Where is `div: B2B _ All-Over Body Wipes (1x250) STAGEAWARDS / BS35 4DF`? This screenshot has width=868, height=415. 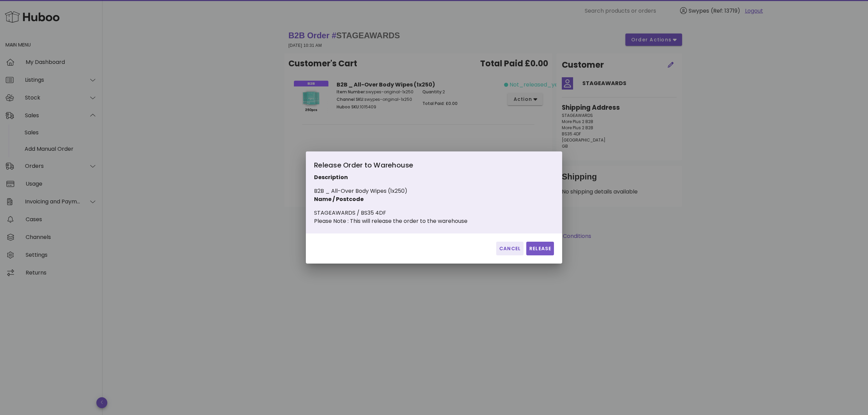
div: B2B _ All-Over Body Wipes (1x250) STAGEAWARDS / BS35 4DF is located at coordinates (391, 192).